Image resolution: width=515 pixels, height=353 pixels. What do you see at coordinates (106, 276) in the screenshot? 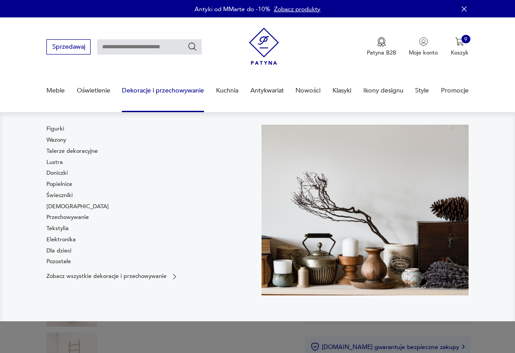
I see `p: Zobacz wszystkie dekoracje i przechowywanie` at bounding box center [106, 276].